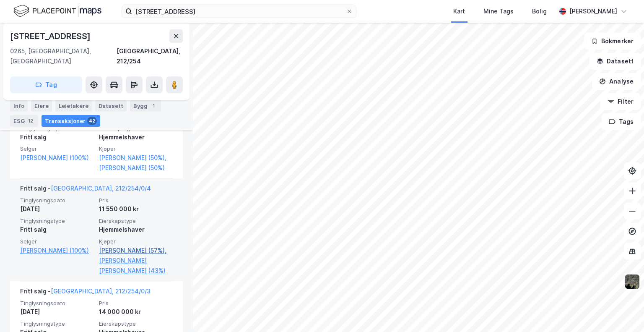 This screenshot has width=644, height=332. I want to click on img: logo.f888ab2527a4732fd821a326f86c7f29.svg, so click(57, 11).